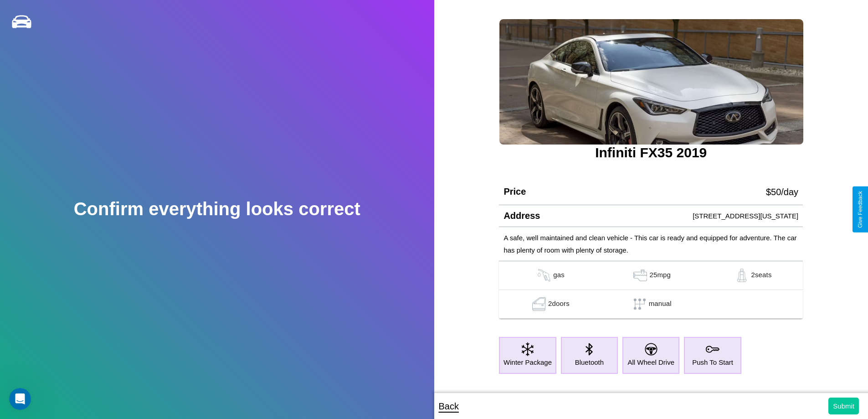 Image resolution: width=868 pixels, height=419 pixels. Describe the element at coordinates (217, 209) in the screenshot. I see `h2: Confirm everything looks correct` at that location.